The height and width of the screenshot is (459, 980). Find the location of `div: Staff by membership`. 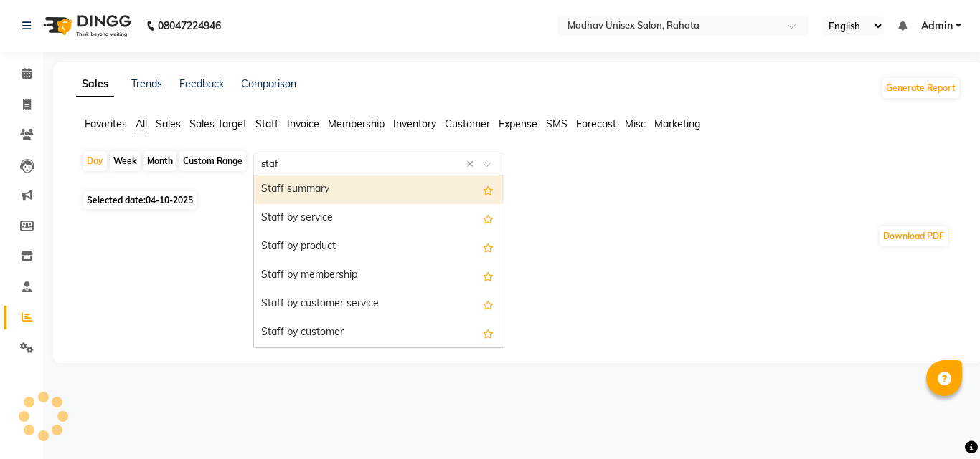

div: Staff by membership is located at coordinates (378, 276).